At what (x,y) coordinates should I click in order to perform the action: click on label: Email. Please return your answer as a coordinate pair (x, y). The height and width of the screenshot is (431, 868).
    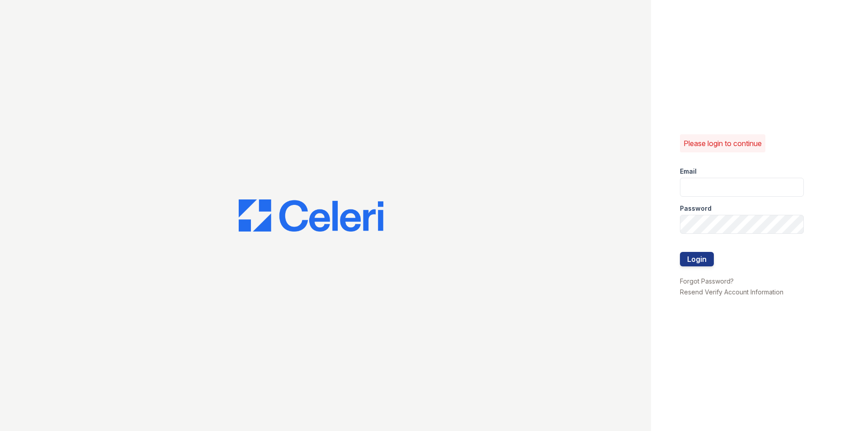
    Looking at the image, I should click on (688, 171).